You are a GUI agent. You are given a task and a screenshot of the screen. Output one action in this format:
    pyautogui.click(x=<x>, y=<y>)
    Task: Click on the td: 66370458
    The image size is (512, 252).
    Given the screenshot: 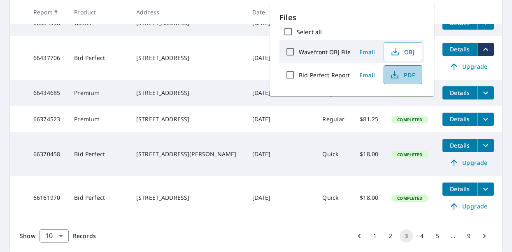 What is the action you would take?
    pyautogui.click(x=47, y=154)
    